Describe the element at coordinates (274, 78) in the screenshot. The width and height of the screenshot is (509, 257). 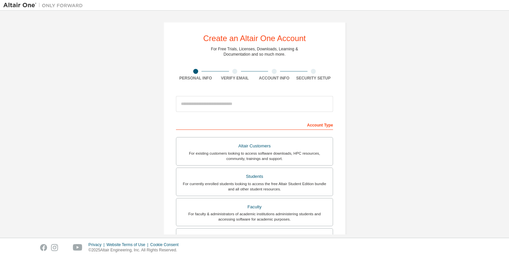
I see `div: Account Info` at that location.